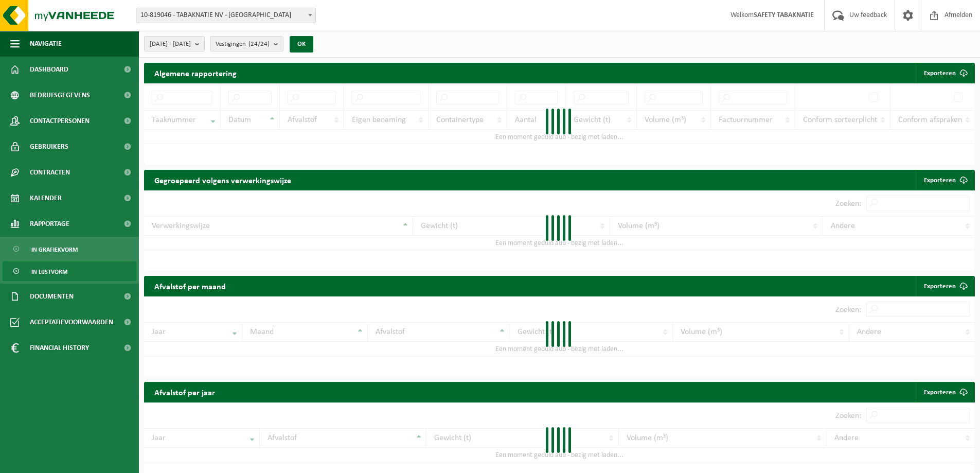 This screenshot has height=473, width=980. What do you see at coordinates (49, 69) in the screenshot?
I see `span: Dashboard` at bounding box center [49, 69].